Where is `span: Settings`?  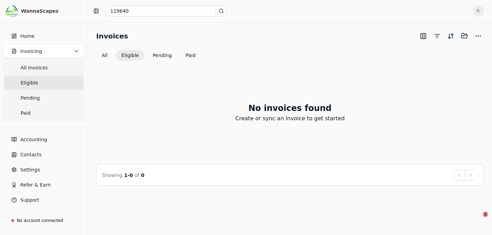 span: Settings is located at coordinates (30, 170).